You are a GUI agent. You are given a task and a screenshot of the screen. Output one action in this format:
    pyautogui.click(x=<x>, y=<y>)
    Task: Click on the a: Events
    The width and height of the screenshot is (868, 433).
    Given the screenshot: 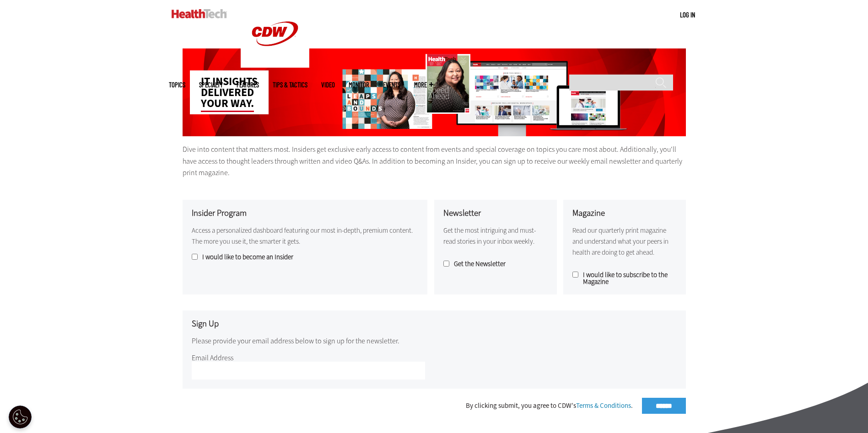 What is the action you would take?
    pyautogui.click(x=391, y=85)
    